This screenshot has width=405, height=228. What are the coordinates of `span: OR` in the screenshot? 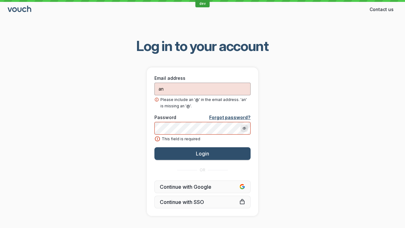 It's located at (202, 170).